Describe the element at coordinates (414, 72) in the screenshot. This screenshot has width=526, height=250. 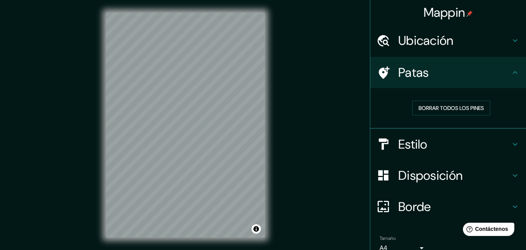
I see `font: Patas` at that location.